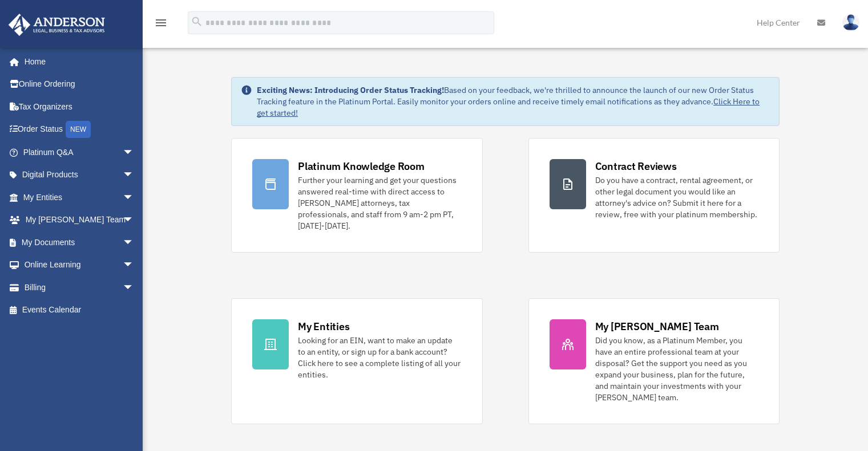 Image resolution: width=868 pixels, height=451 pixels. I want to click on a: Platinum Knowledge Room Further your learning and get your questions answered real-time with dire..., so click(357, 195).